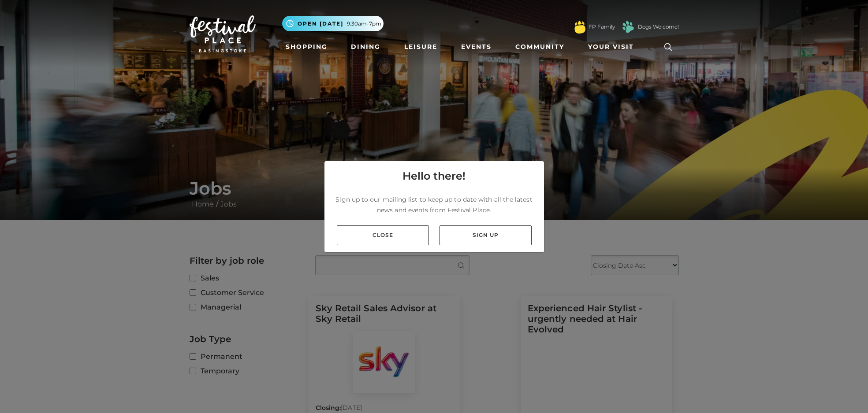 The height and width of the screenshot is (413, 868). What do you see at coordinates (365, 46) in the screenshot?
I see `a: Dining` at bounding box center [365, 46].